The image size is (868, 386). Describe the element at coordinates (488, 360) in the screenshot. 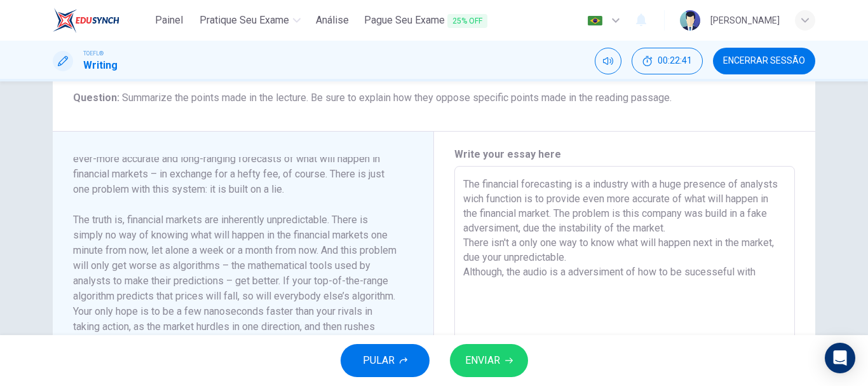

I see `button: ENVIAR` at that location.